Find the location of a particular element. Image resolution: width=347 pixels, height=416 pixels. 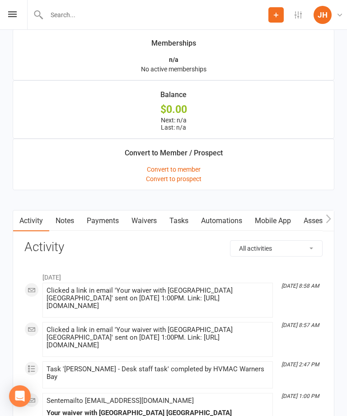

a: Activity is located at coordinates (31, 221).